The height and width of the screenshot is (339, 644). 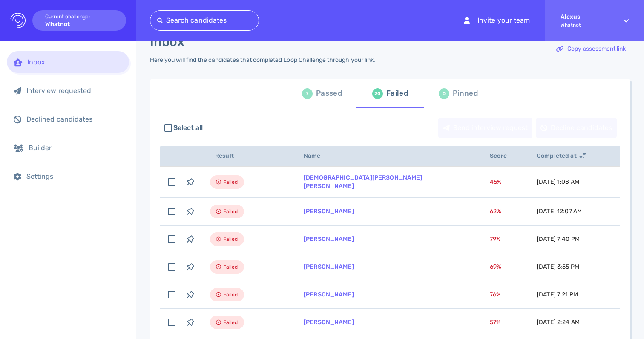 What do you see at coordinates (495, 267) in the screenshot?
I see `span: 69 %` at bounding box center [495, 267].